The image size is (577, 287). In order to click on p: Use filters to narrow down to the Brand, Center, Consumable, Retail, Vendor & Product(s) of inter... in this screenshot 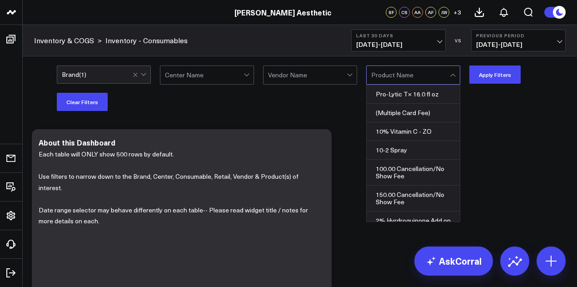, I will do `click(178, 182)`.